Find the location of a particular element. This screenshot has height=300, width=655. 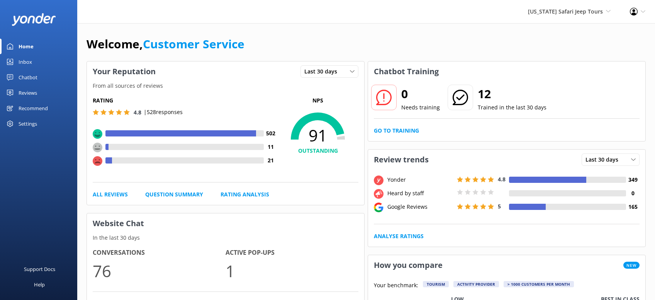

div: Help is located at coordinates (39, 284).